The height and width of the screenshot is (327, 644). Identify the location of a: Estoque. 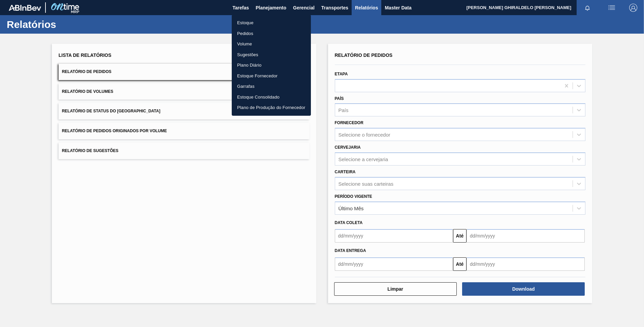
(271, 23).